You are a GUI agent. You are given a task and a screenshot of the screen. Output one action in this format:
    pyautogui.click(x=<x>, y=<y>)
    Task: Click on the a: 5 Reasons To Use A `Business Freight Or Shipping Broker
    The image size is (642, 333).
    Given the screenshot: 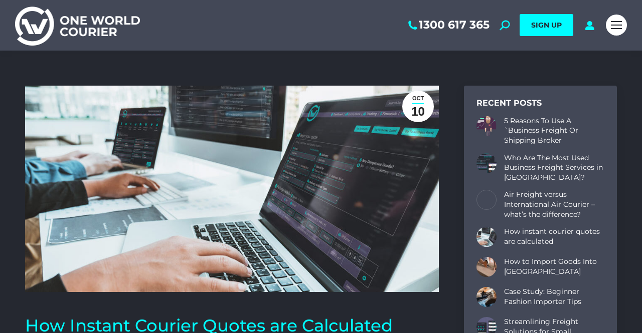 What is the action you would take?
    pyautogui.click(x=554, y=131)
    